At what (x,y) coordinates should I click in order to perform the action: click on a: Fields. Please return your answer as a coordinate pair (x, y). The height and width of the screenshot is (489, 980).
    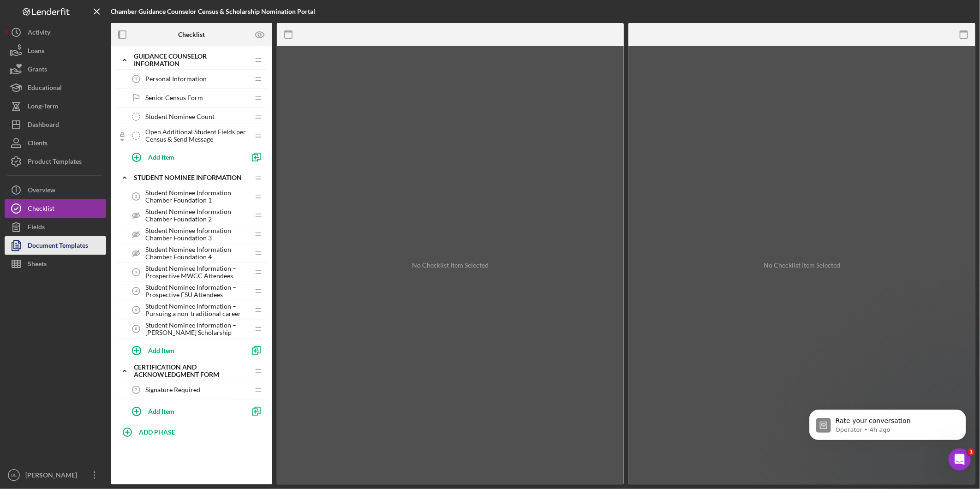
    Looking at the image, I should click on (55, 227).